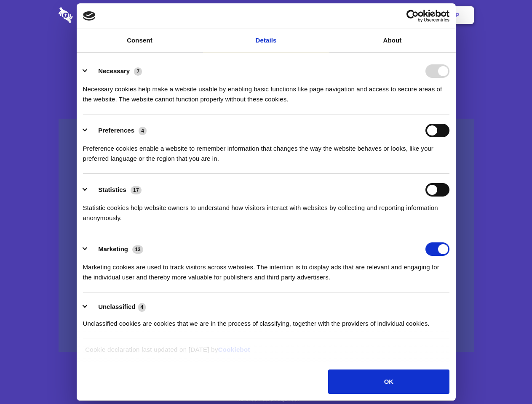 The width and height of the screenshot is (532, 404). What do you see at coordinates (90, 16) in the screenshot?
I see `img: logo` at bounding box center [90, 16].